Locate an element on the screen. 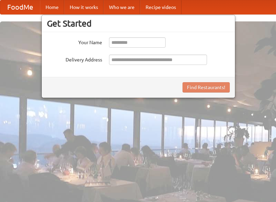 This screenshot has width=276, height=202. h3: Get Started is located at coordinates (138, 23).